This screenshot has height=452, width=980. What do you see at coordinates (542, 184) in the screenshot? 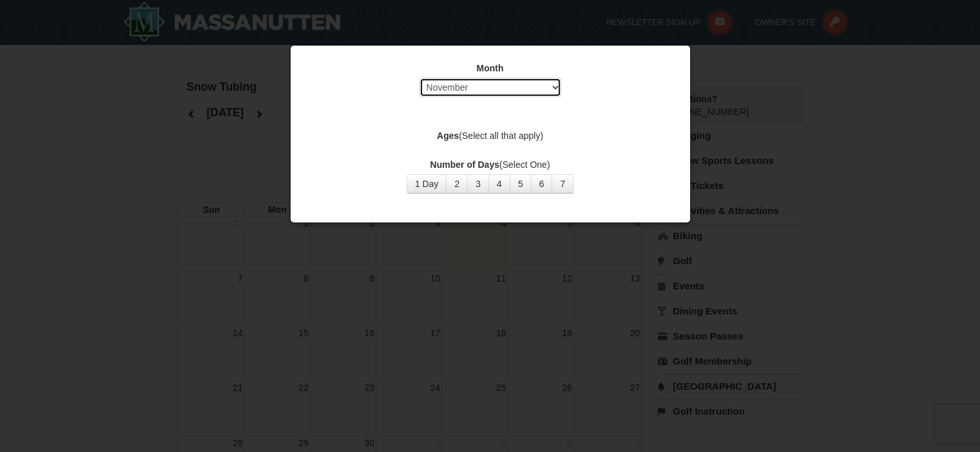
I see `button: 6` at bounding box center [542, 184].